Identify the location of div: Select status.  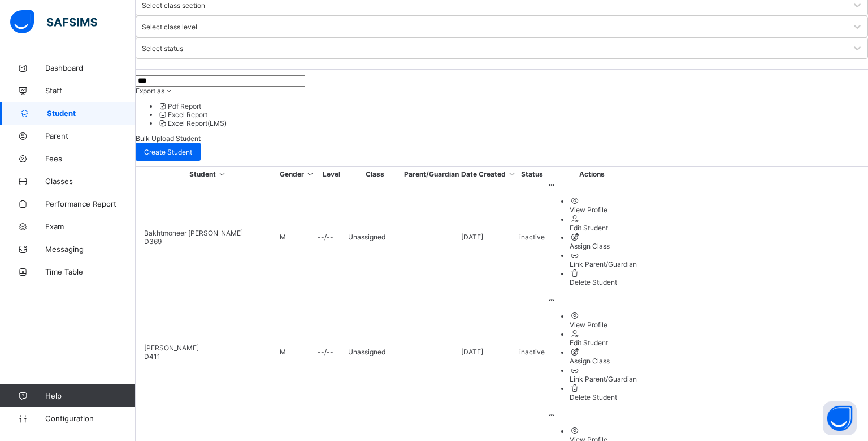
(162, 48).